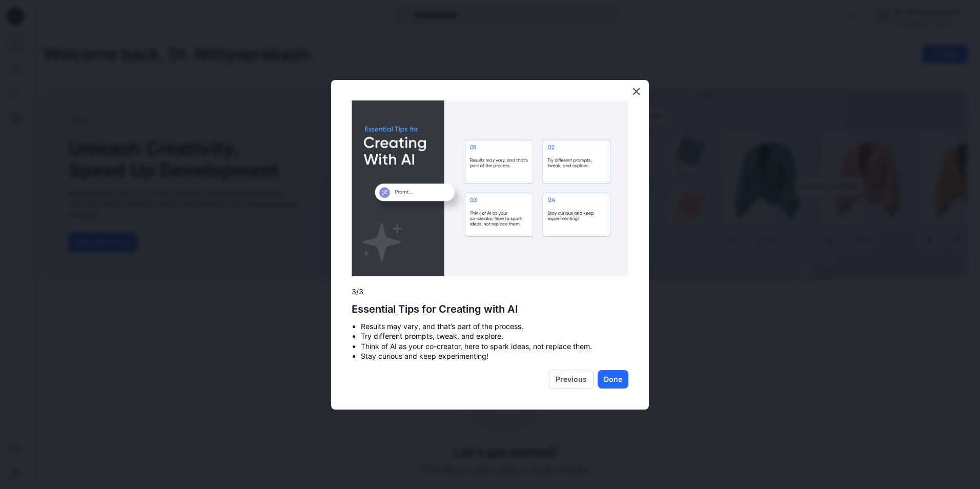 The width and height of the screenshot is (980, 489). Describe the element at coordinates (636, 91) in the screenshot. I see `button: Close` at that location.